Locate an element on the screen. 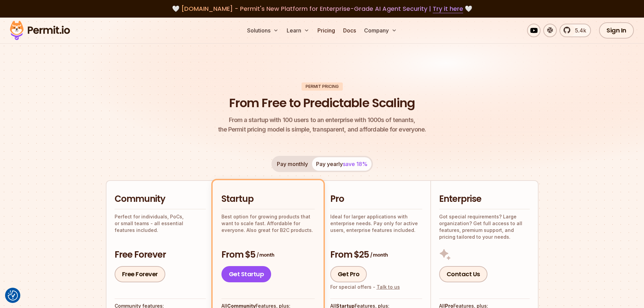 This screenshot has width=644, height=308. h2: Community is located at coordinates (160, 199).